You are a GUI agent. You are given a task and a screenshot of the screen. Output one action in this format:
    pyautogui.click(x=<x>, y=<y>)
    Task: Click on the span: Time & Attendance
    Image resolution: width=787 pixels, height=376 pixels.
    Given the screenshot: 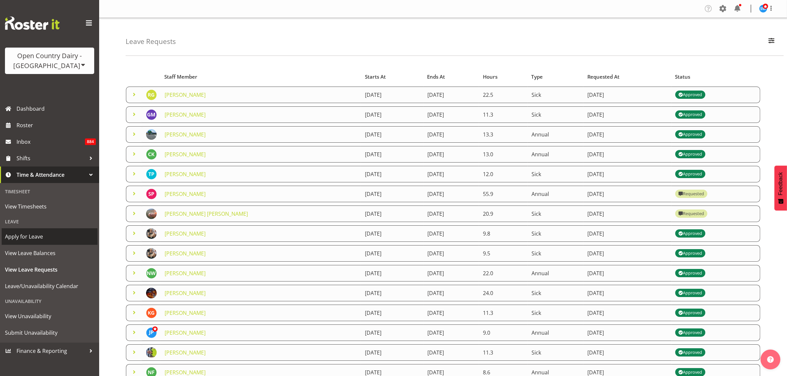 What is the action you would take?
    pyautogui.click(x=51, y=175)
    